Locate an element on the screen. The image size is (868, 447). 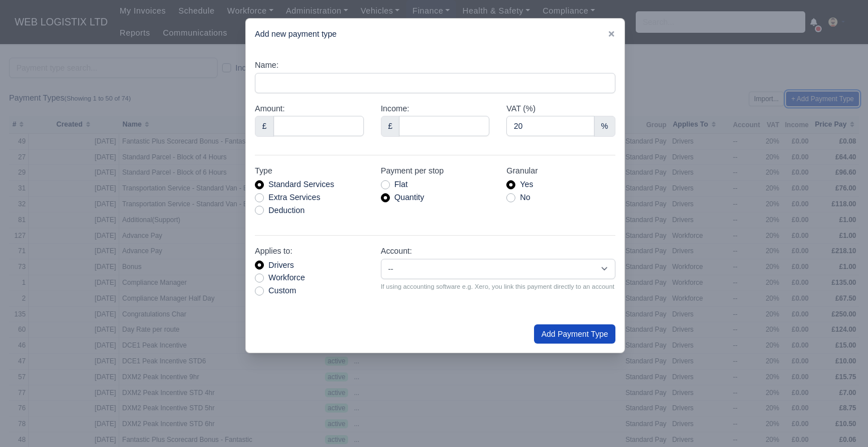
label: Account: is located at coordinates (396, 251).